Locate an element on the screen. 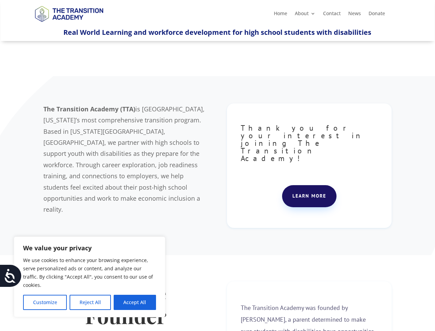 This screenshot has width=435, height=331. a: Learn more is located at coordinates (309, 196).